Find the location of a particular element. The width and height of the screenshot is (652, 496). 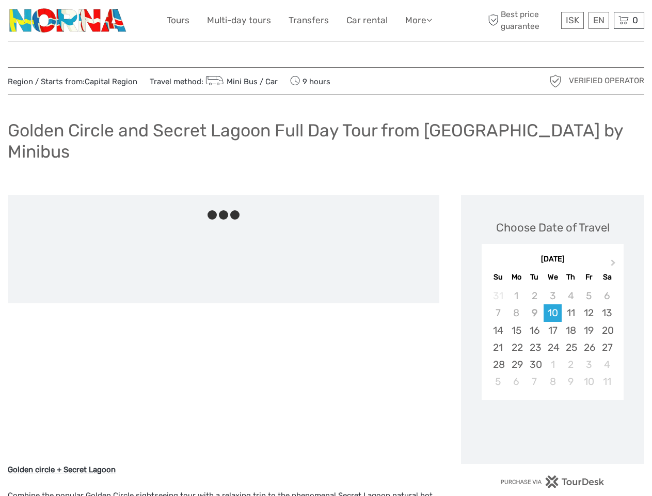

div: Not available Monday, September 1st, 2025 is located at coordinates (516, 295).